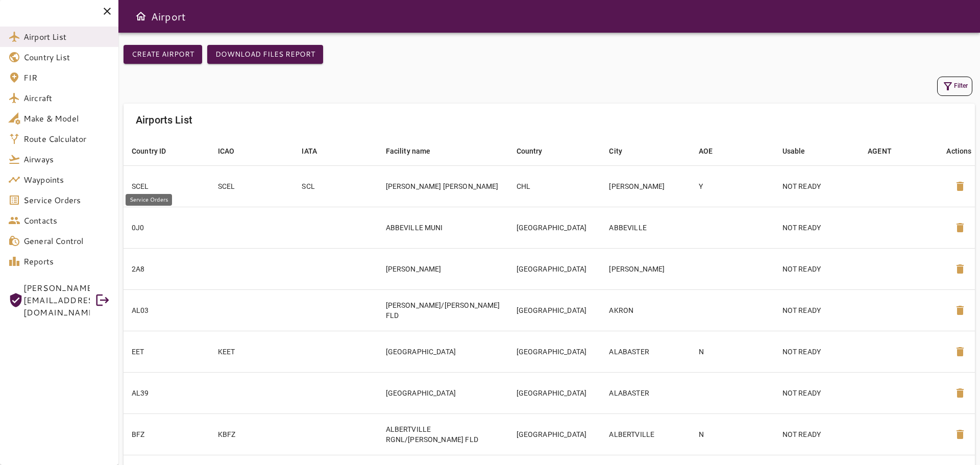 This screenshot has height=465, width=980. Describe the element at coordinates (555, 186) in the screenshot. I see `td: CHL` at that location.